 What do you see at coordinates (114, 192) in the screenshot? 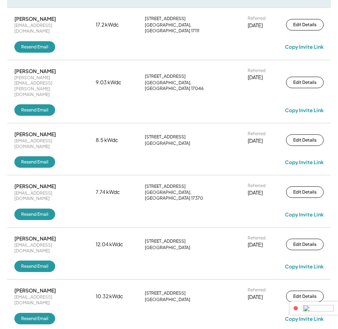
I see `div: 7.74 kWdc` at bounding box center [114, 192].